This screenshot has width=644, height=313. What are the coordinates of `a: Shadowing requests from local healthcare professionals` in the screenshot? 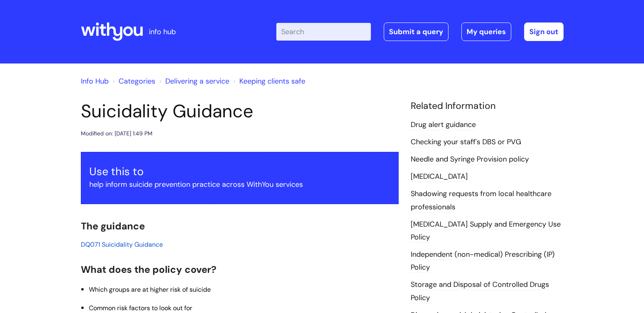 It's located at (481, 200).